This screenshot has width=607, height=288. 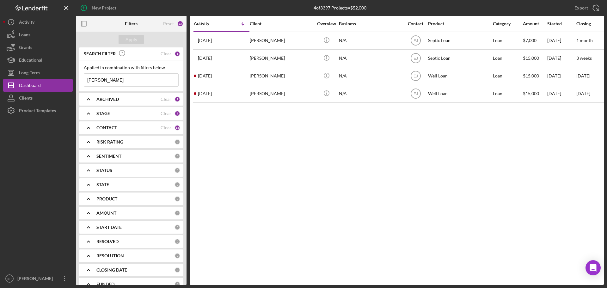 I want to click on b: STATE, so click(x=103, y=185).